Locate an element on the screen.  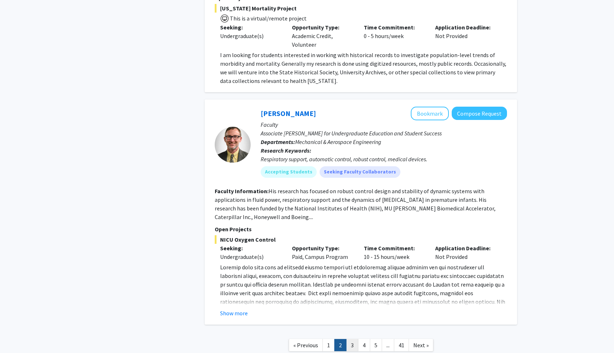
fg-read-more: His research has focused on robust control design and stability of dynamic systems with applicati... is located at coordinates (355, 204).